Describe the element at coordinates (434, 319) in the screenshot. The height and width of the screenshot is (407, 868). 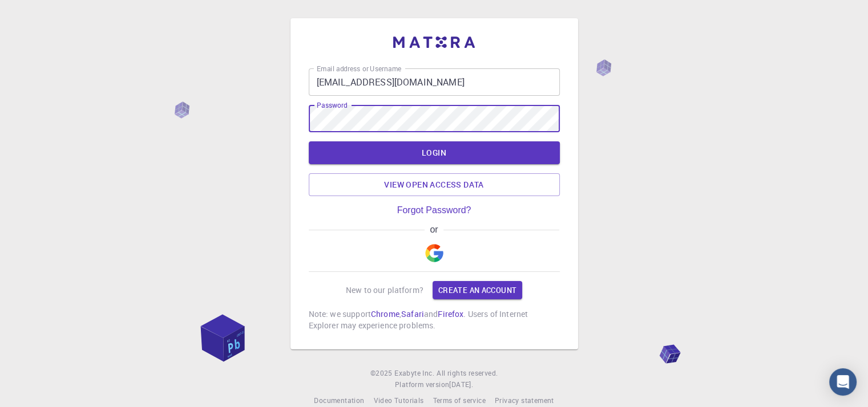
I see `p: Note: we support , and . Users of Internet Explorer may experience problems.` at that location.